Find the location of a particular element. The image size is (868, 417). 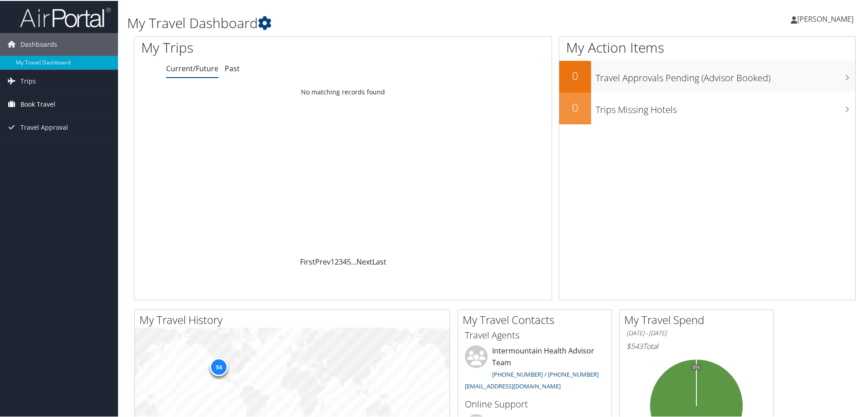

h3: Online Support is located at coordinates (535, 404).